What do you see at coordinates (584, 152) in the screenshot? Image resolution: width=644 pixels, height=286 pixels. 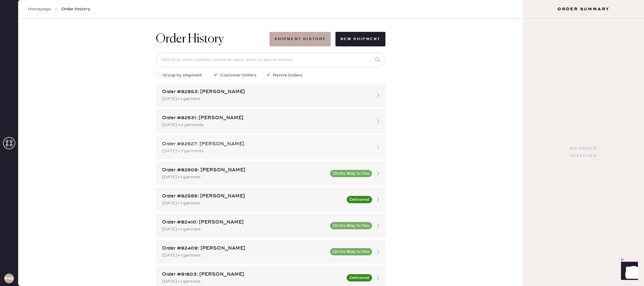 I see `div: No order selected` at bounding box center [584, 152].